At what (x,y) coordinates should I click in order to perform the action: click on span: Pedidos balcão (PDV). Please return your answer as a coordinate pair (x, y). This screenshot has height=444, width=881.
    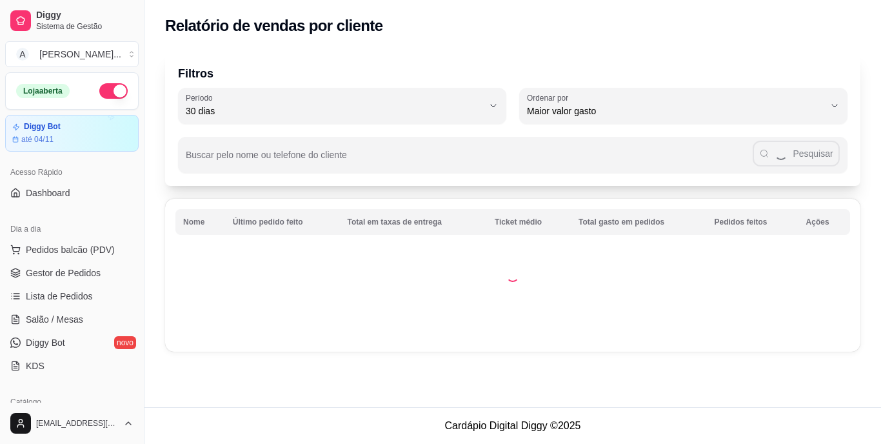
    Looking at the image, I should click on (70, 250).